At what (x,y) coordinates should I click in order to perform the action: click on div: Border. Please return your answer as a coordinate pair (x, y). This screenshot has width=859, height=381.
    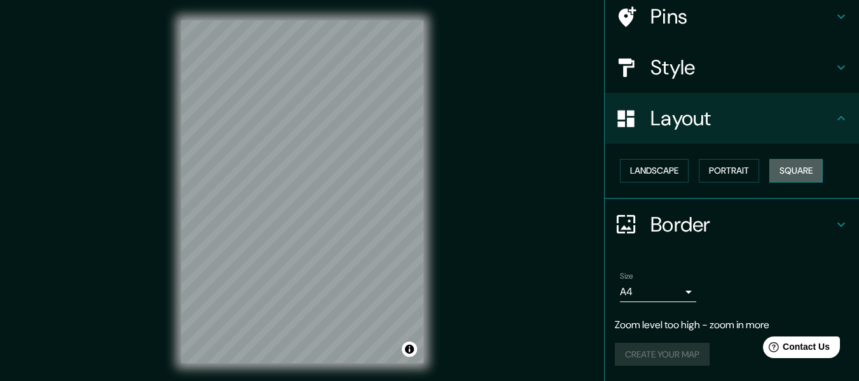
    Looking at the image, I should click on (732, 224).